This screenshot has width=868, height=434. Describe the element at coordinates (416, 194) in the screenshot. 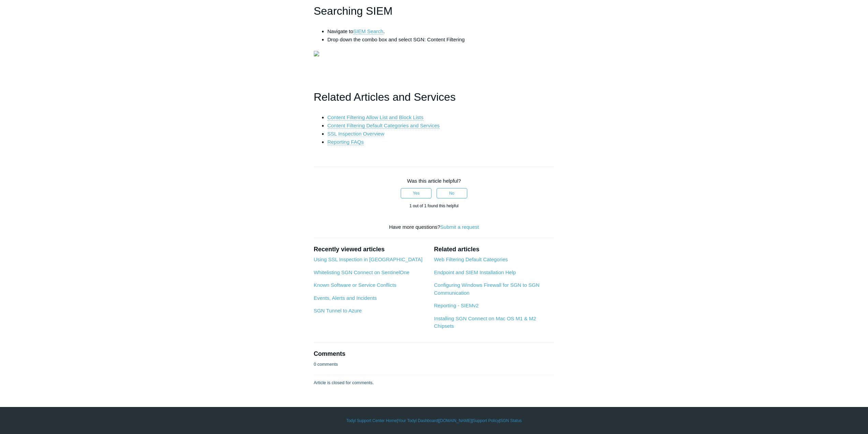

I see `button: This article was helpful` at that location.